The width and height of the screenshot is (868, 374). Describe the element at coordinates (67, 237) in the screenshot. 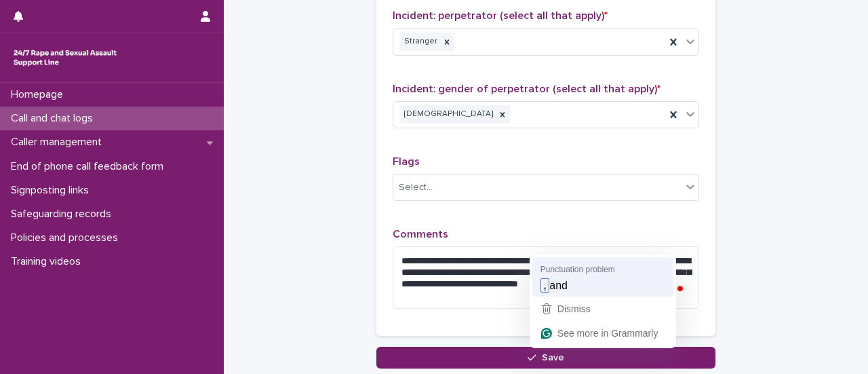

I see `p: Policies and processes` at that location.